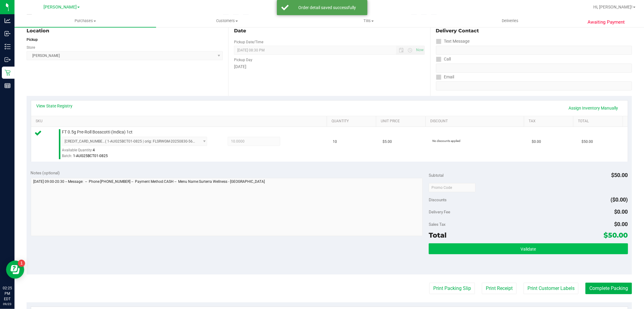 The image size is (644, 309). What do you see at coordinates (67, 155) in the screenshot?
I see `span: Batch:` at bounding box center [67, 155].